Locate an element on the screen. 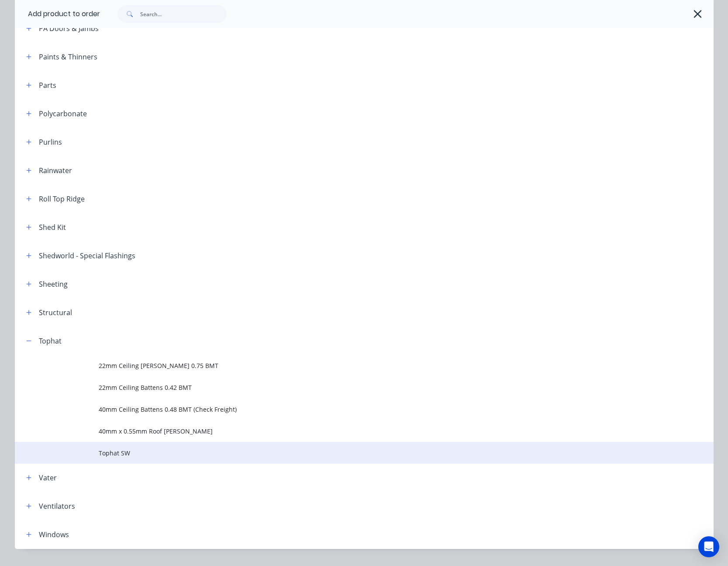  div: Open Intercom Messenger is located at coordinates (709, 547).